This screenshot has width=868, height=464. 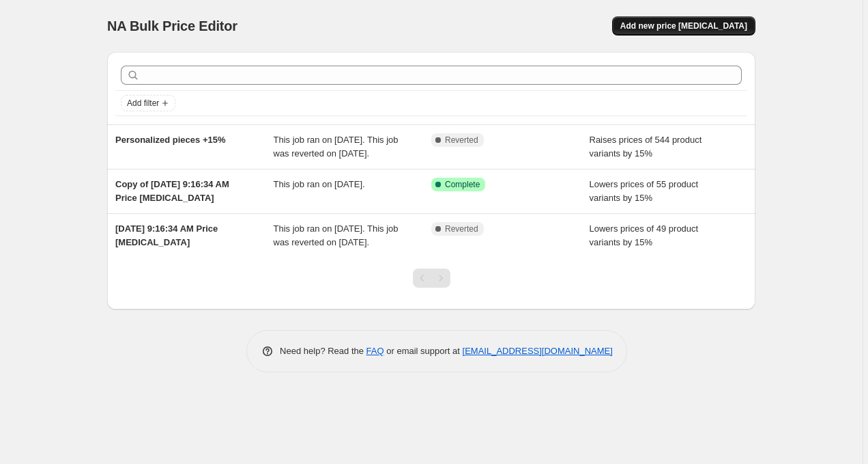 What do you see at coordinates (172, 26) in the screenshot?
I see `span: NA Bulk Price Editor` at bounding box center [172, 26].